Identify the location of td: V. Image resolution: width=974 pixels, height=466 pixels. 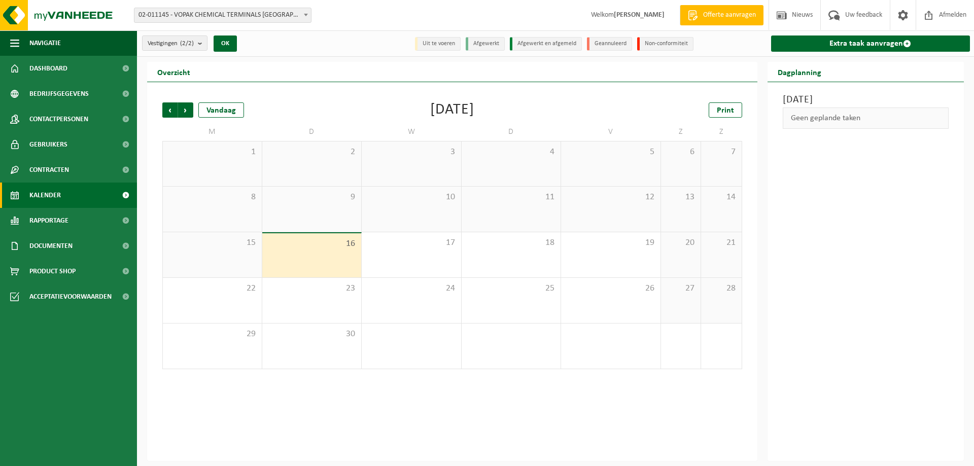
(611, 132).